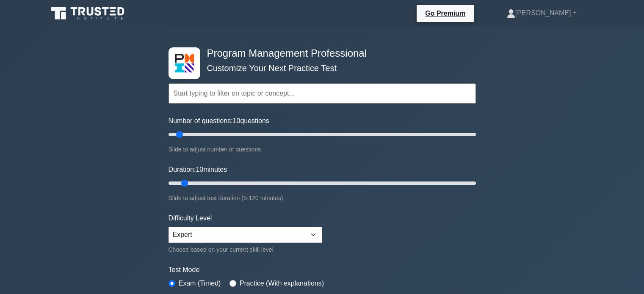  I want to click on h4: Program Management Professional, so click(318, 53).